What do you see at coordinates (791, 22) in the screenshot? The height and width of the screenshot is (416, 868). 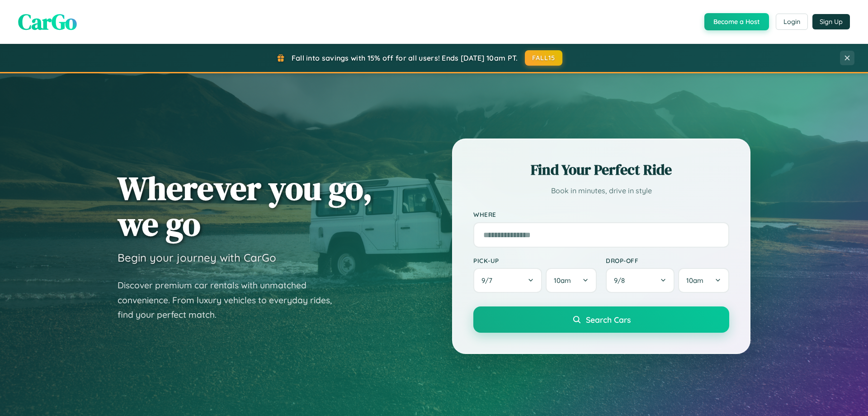 I see `button: Login` at bounding box center [791, 22].